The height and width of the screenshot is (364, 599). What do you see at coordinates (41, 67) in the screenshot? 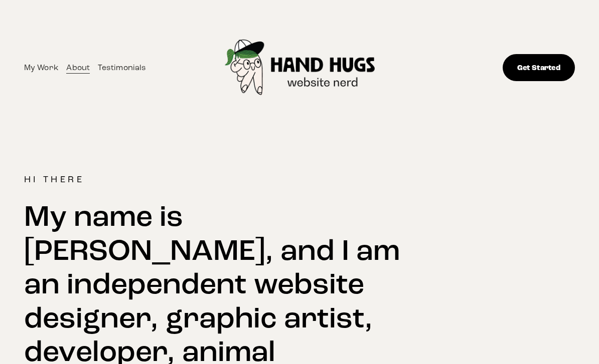
I see `a: My Work` at bounding box center [41, 67].